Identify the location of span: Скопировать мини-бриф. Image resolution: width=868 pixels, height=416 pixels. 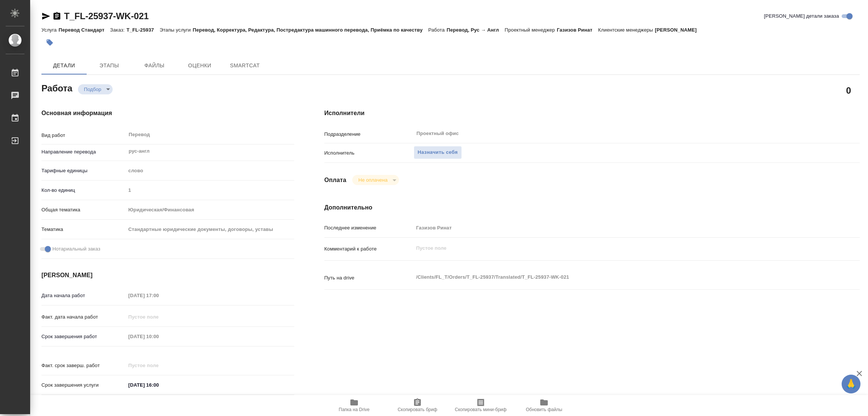
(481, 410).